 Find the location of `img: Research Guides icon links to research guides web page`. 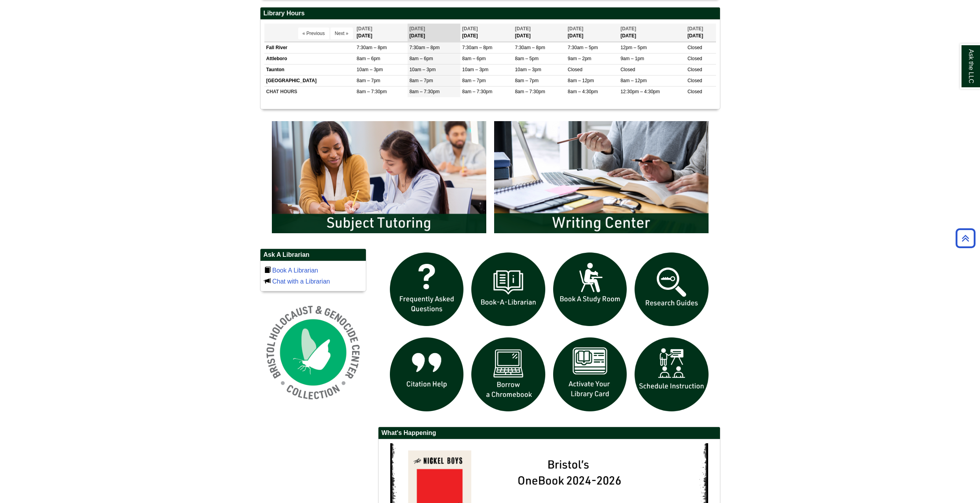

img: Research Guides icon links to research guides web page is located at coordinates (671, 290).